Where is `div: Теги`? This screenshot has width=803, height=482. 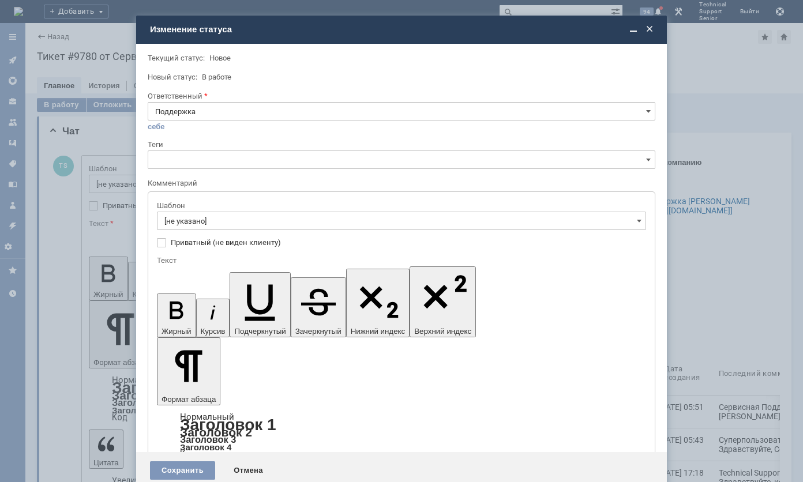
div: Теги is located at coordinates (400, 144).